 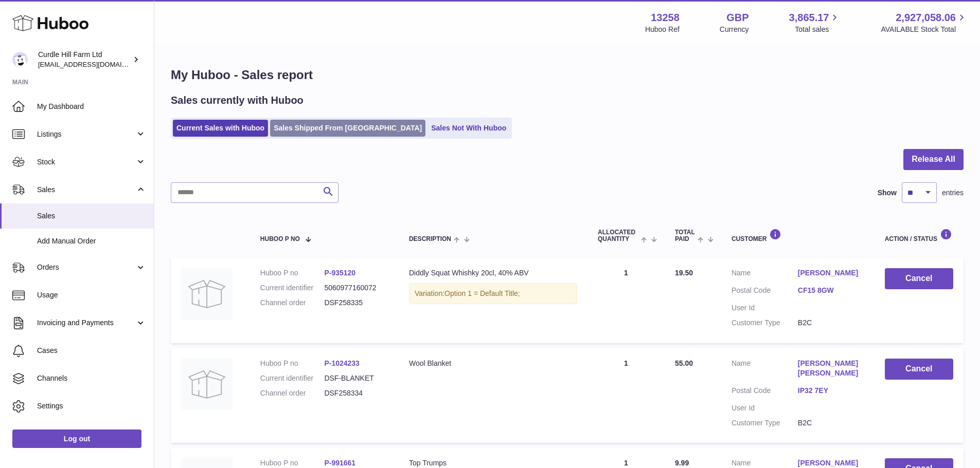 I want to click on div: Wool Blanket, so click(x=493, y=363).